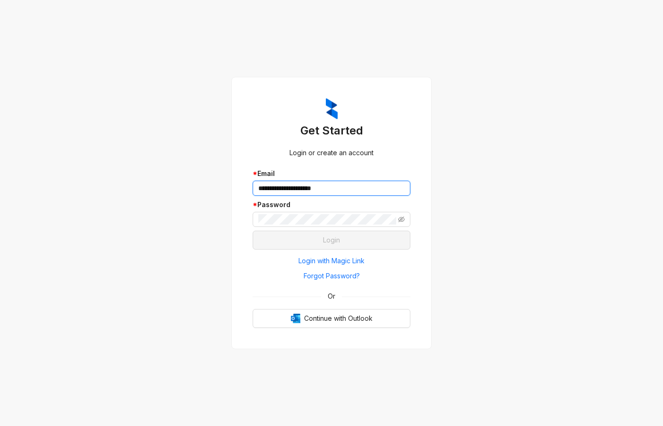 This screenshot has height=426, width=663. I want to click on span: Or, so click(332, 297).